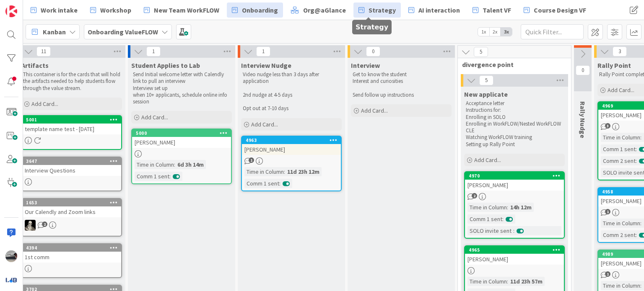 Image resolution: width=644 pixels, height=291 pixels. What do you see at coordinates (439, 10) in the screenshot?
I see `span: AI interaction` at bounding box center [439, 10].